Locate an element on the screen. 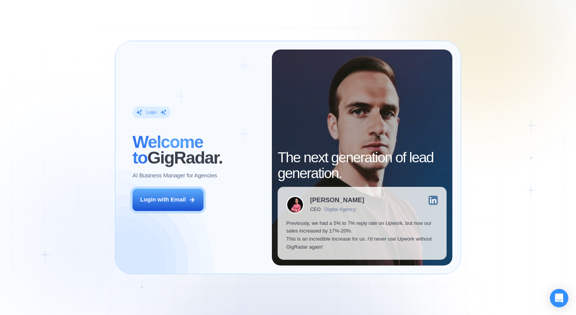 The width and height of the screenshot is (576, 315). h2: The next generation of lead generation. is located at coordinates (362, 165).